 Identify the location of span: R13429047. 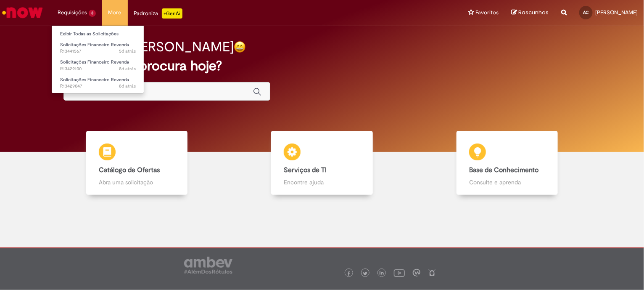
(98, 86).